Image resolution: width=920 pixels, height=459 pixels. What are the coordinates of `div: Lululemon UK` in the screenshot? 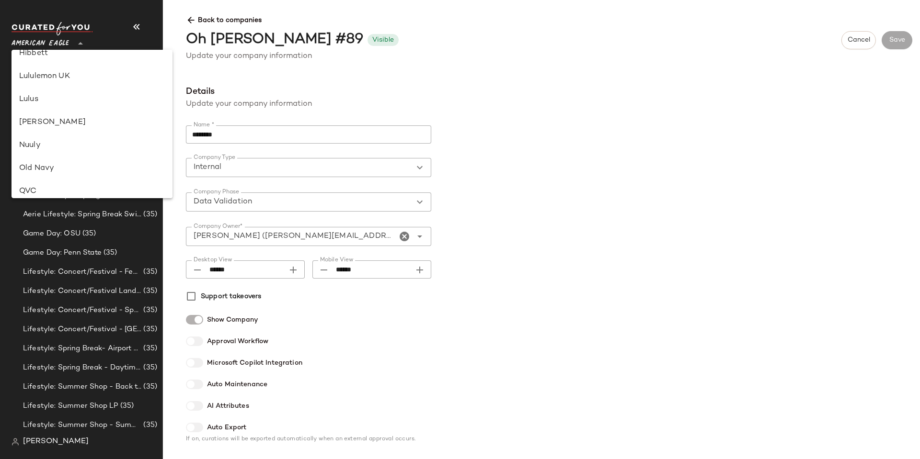 It's located at (92, 77).